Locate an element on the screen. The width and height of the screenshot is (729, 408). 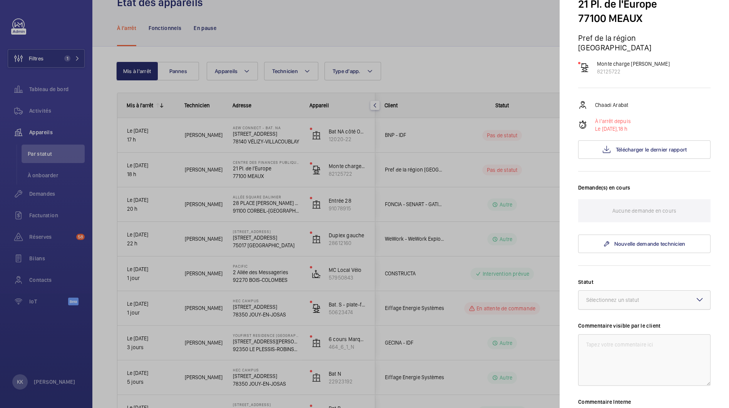
label: Commentaire visible par le client is located at coordinates (644, 326).